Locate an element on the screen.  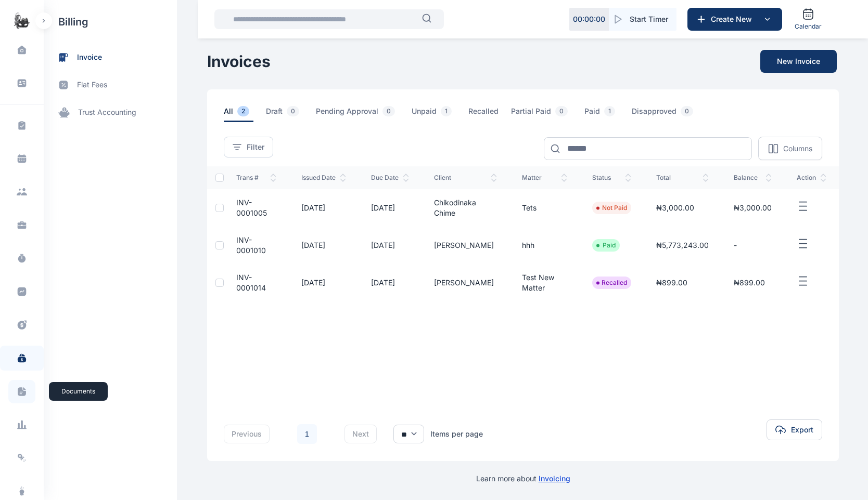
a: Pending Approval0 is located at coordinates (364, 113).